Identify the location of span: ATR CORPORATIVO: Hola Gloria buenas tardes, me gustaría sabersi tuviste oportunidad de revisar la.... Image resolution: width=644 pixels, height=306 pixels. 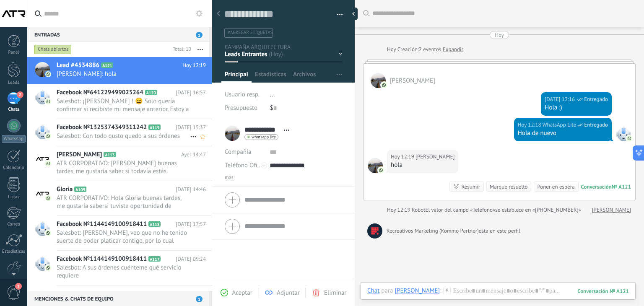
(123, 202).